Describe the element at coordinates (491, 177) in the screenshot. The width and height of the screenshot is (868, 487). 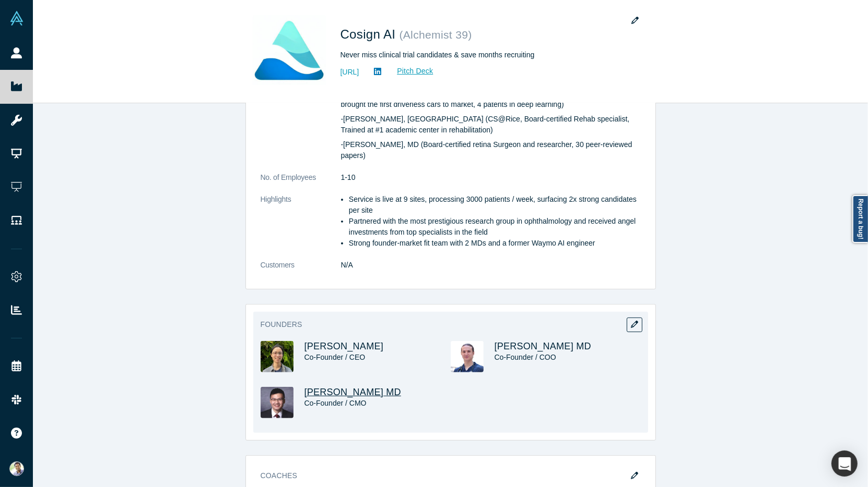
I see `dd: 1-10` at that location.